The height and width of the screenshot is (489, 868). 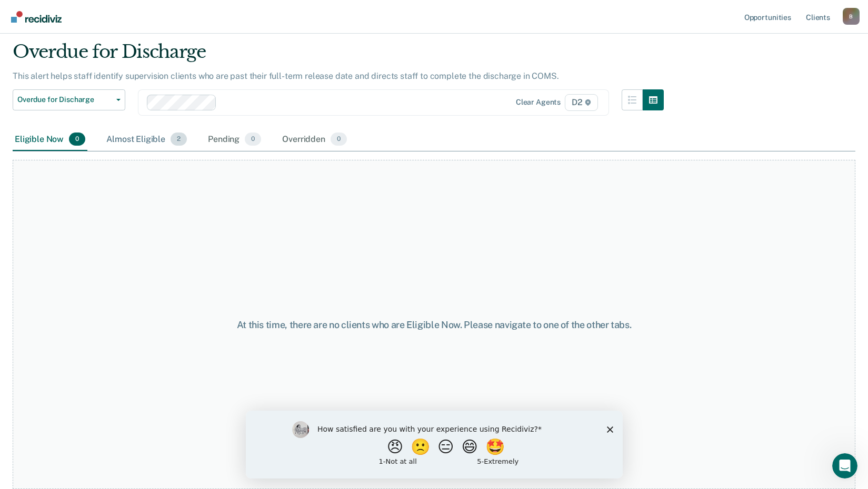 I want to click on div: 1 - Not at all, so click(x=121, y=50).